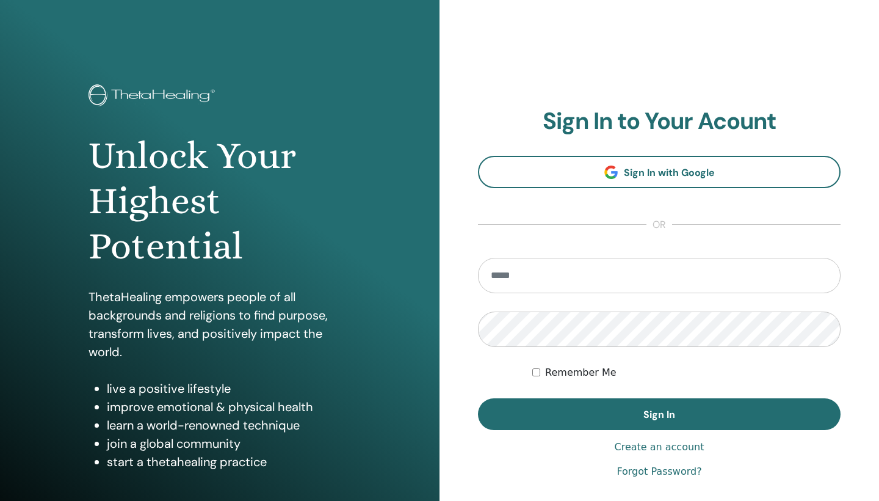 The width and height of the screenshot is (879, 501). Describe the element at coordinates (581, 372) in the screenshot. I see `label: Remember Me` at that location.